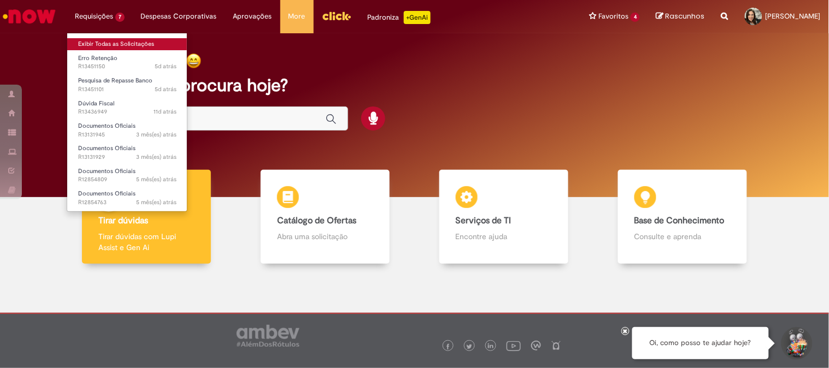 This screenshot has width=829, height=368. What do you see at coordinates (127, 122) in the screenshot?
I see `ul: Requisições` at bounding box center [127, 122].